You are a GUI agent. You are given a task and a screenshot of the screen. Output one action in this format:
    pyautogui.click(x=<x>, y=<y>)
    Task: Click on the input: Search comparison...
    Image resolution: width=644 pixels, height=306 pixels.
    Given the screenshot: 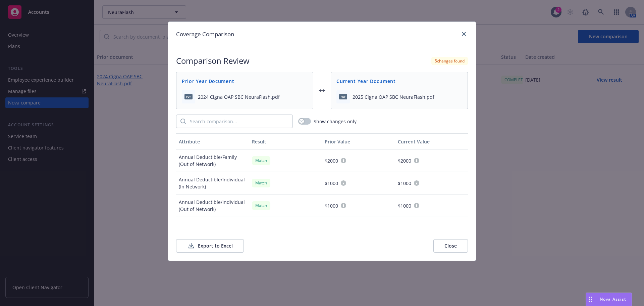 What is the action you would take?
    pyautogui.click(x=239, y=121)
    